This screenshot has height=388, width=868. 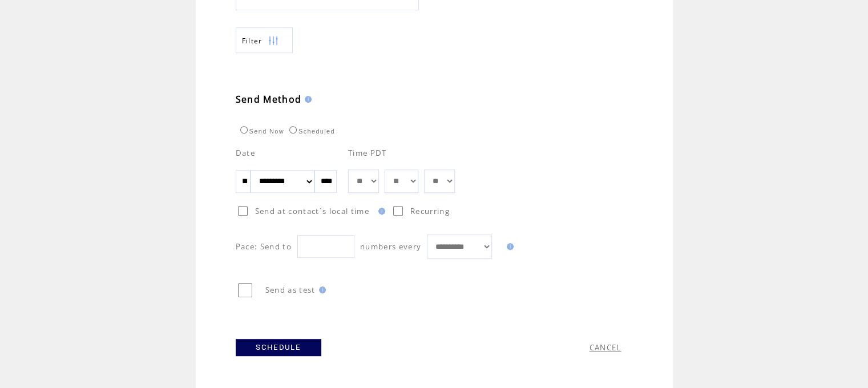 I want to click on span: numbers every, so click(x=390, y=247).